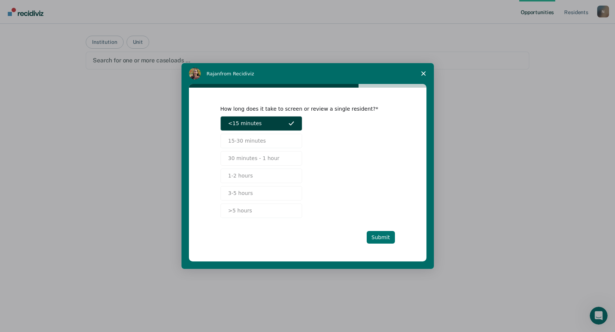 This screenshot has height=332, width=615. Describe the element at coordinates (261, 158) in the screenshot. I see `button: 30 minutes - 1 hour` at that location.